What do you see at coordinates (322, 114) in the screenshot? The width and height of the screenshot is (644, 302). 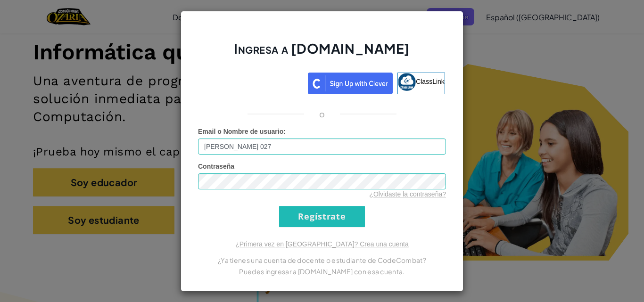 I see `p: o` at bounding box center [322, 114].